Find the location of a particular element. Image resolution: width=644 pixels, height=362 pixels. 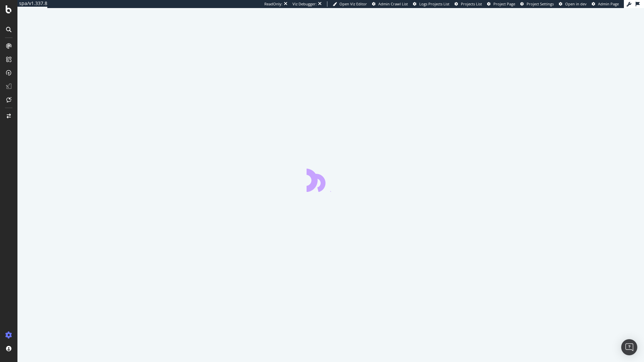

span: Open in dev is located at coordinates (576, 4).